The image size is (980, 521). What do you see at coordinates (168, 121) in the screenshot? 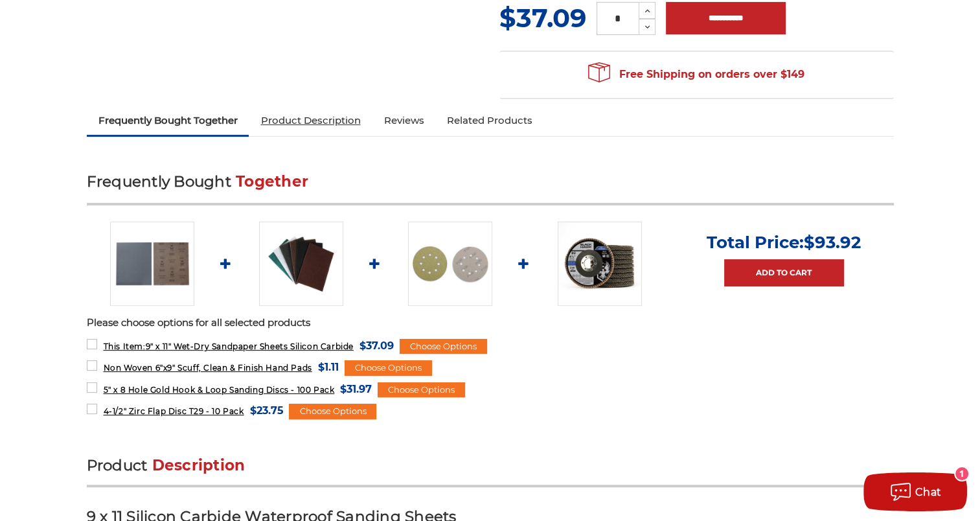
I see `a: Frequently Bought Together` at bounding box center [168, 121].